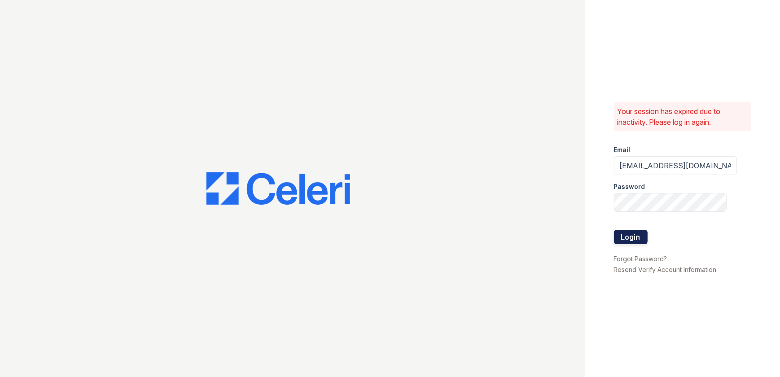  I want to click on button: Login, so click(631, 237).